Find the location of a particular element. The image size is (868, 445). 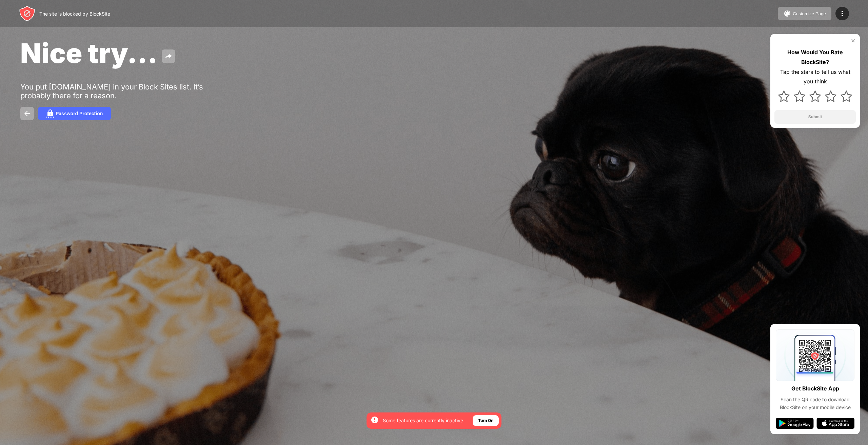

span: Nice try... is located at coordinates (89, 53).